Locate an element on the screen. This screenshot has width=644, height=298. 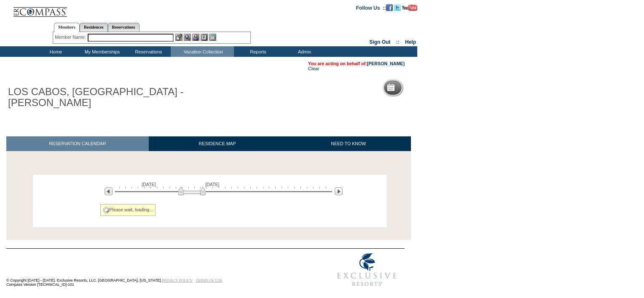
img: b_edit.gif is located at coordinates (179, 37).